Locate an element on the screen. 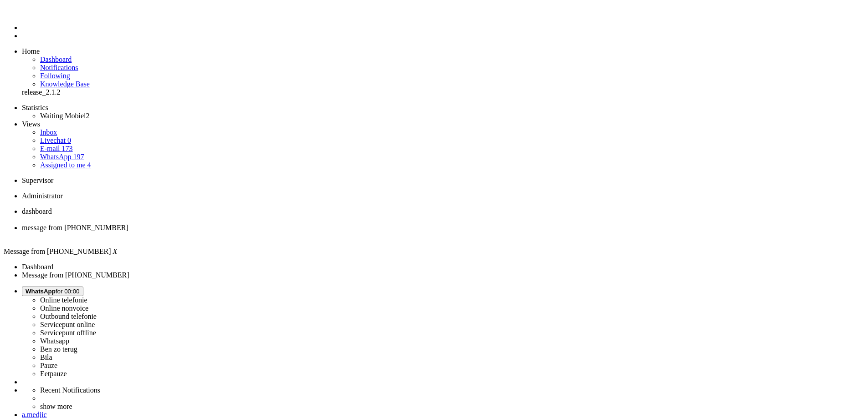 This screenshot has height=418, width=868. li: Dashboard menu is located at coordinates (443, 28).